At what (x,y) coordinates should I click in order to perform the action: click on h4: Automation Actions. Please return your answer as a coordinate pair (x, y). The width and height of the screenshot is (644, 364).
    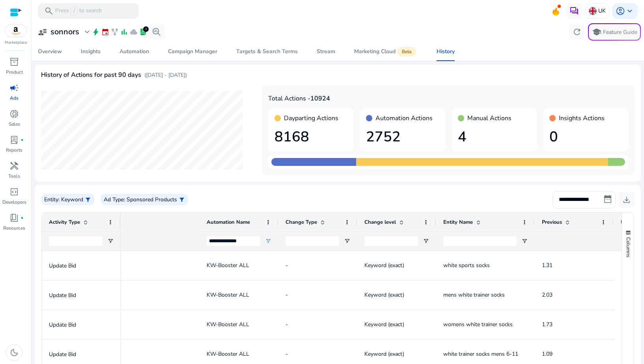
    Looking at the image, I should click on (404, 118).